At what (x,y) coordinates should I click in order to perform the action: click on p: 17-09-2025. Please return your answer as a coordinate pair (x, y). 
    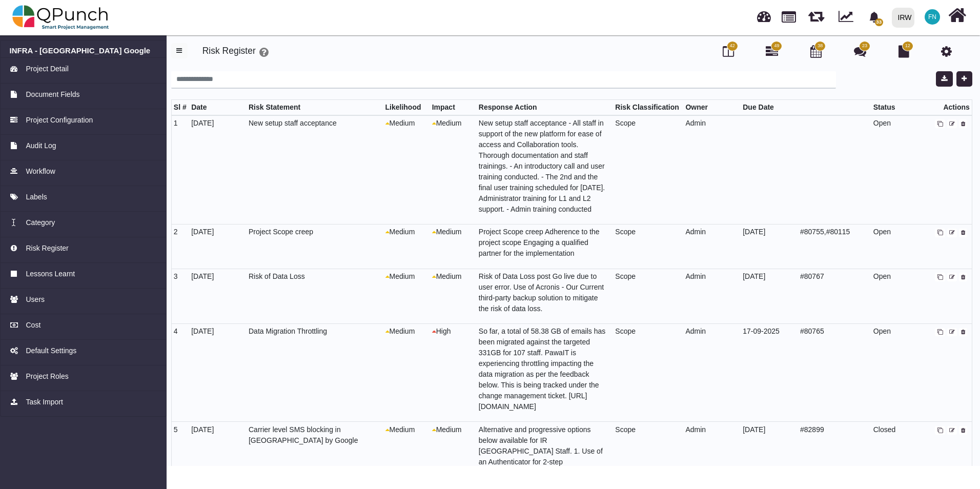
    Looking at the image, I should click on (769, 331).